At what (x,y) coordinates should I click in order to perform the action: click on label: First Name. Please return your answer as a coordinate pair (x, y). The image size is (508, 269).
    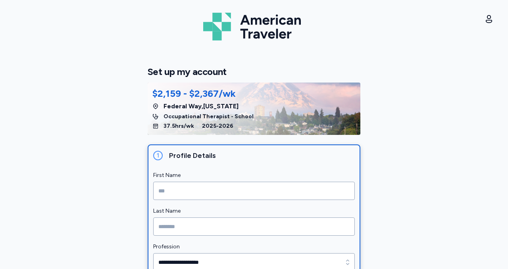
    Looking at the image, I should click on (254, 176).